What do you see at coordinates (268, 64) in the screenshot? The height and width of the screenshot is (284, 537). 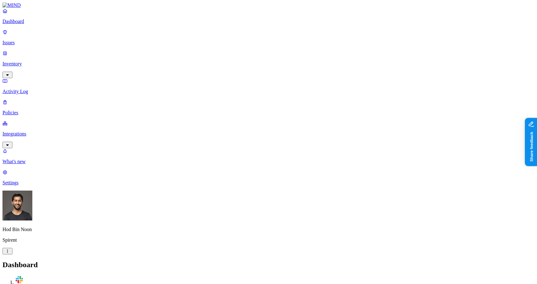 I see `p: Inventory` at bounding box center [268, 64].